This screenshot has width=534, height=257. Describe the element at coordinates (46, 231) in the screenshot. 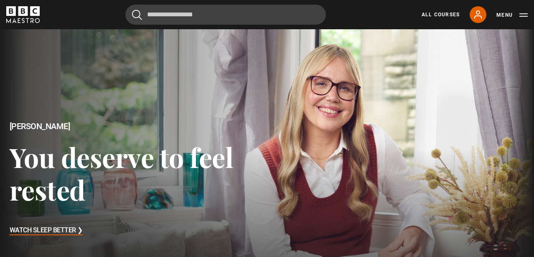

I see `h3: Watch Sleep Better ❯` at that location.